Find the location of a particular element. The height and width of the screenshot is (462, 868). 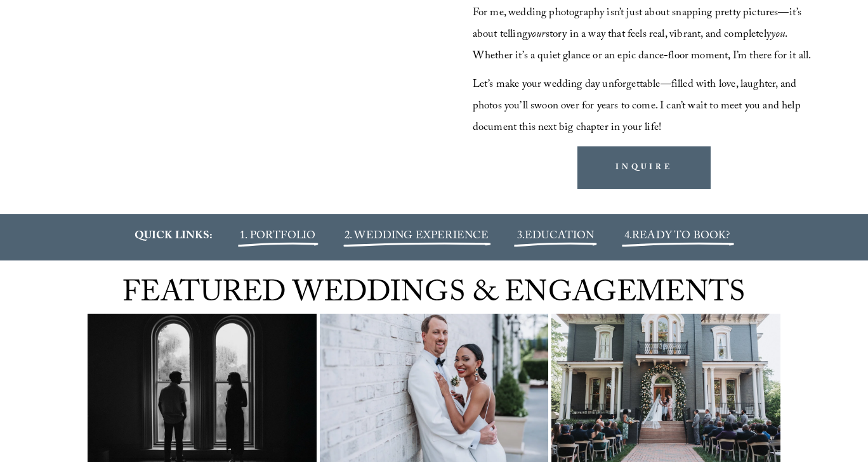

a: READY TO BOOK? is located at coordinates (681, 236).